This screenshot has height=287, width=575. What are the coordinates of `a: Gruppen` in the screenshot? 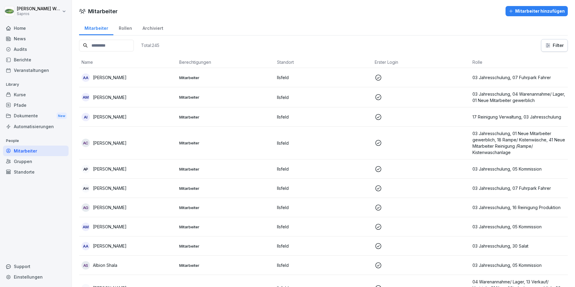 It's located at (36, 161).